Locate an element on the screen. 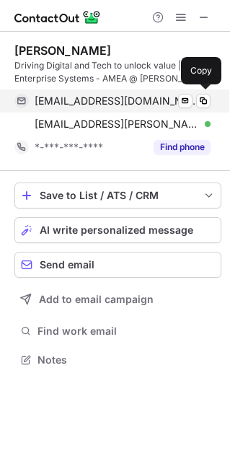 The image size is (230, 461). img: ContactOut v5.3.10 is located at coordinates (58, 17).